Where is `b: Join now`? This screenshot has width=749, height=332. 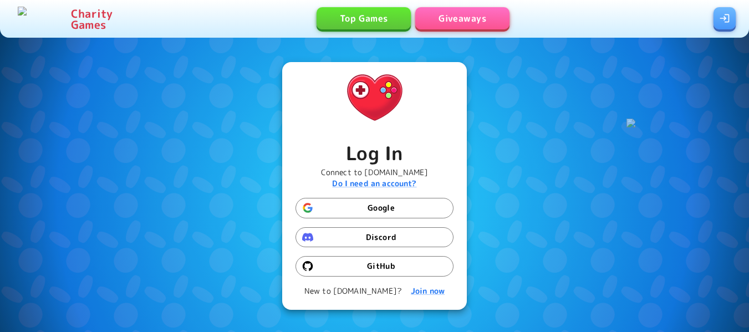 b: Join now is located at coordinates (428, 291).